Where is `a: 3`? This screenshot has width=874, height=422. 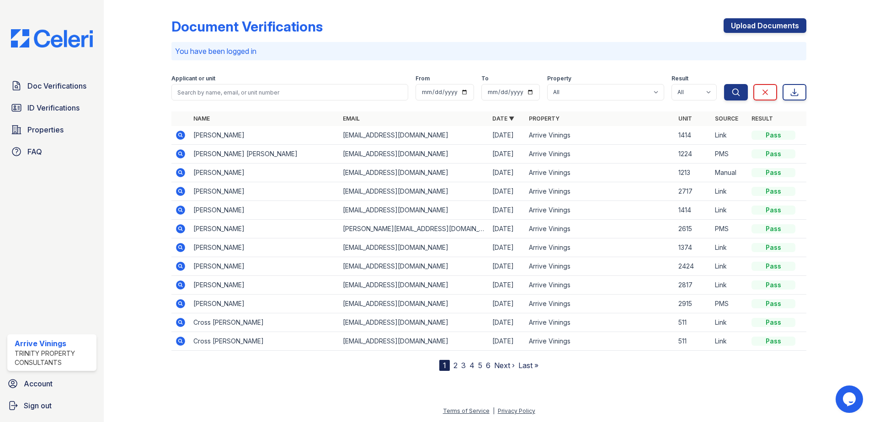
a: 3 is located at coordinates (464, 366).